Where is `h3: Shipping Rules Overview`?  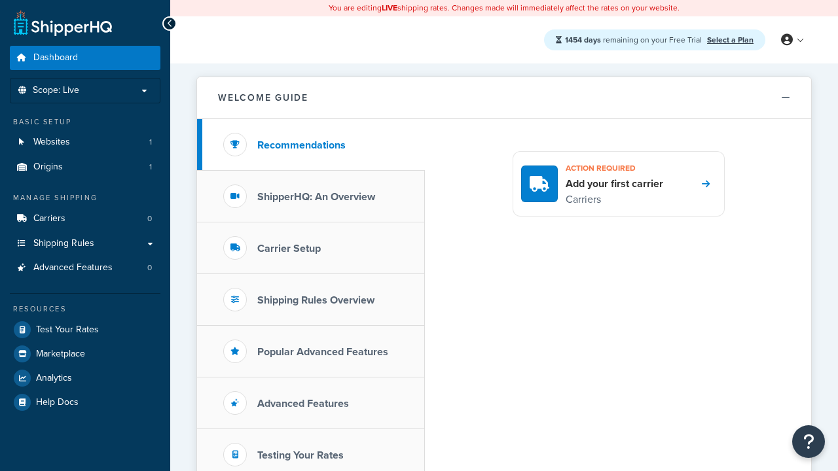
h3: Shipping Rules Overview is located at coordinates (315, 300).